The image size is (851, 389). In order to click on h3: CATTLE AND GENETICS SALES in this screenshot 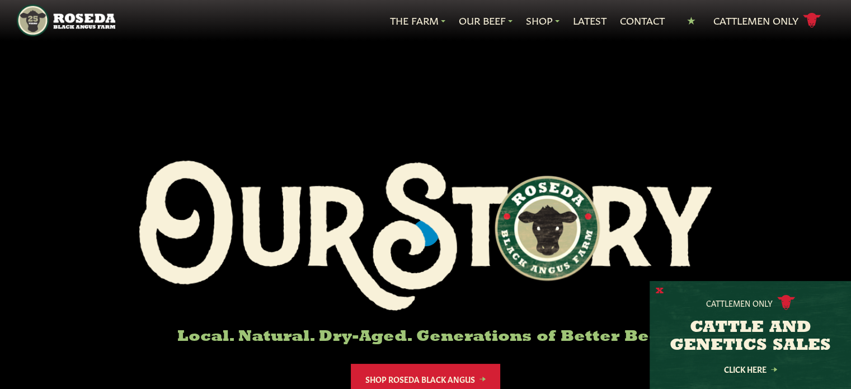, I will do `click(750, 337)`.